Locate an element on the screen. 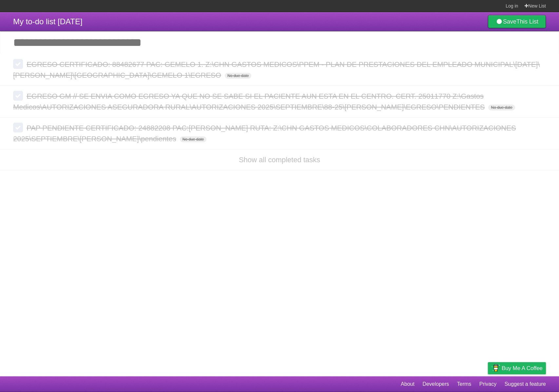 The image size is (559, 392). span: Buy me a coffee is located at coordinates (522, 368).